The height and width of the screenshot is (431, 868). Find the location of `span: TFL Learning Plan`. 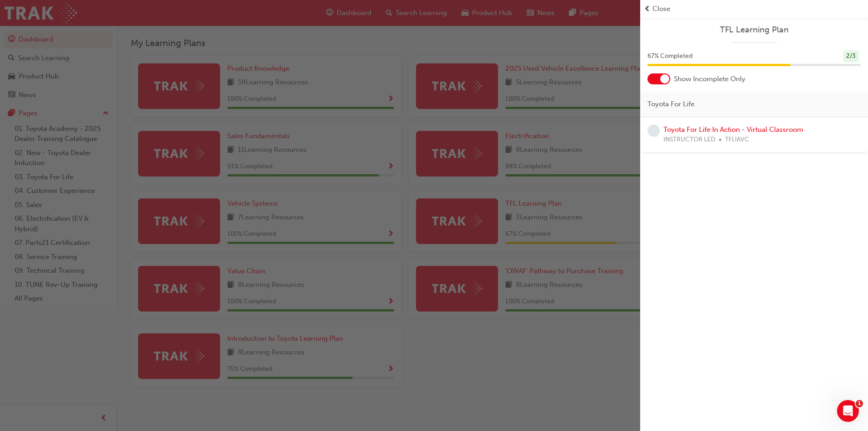

span: TFL Learning Plan is located at coordinates (754, 29).